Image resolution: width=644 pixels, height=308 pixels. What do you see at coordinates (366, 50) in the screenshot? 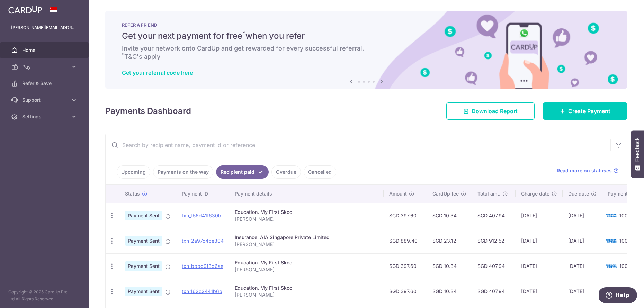
I see `img: RAF banner` at bounding box center [366, 50].